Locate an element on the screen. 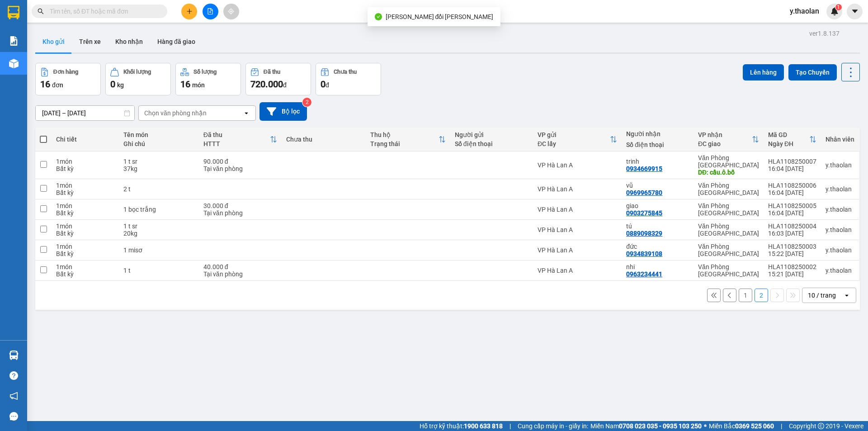 The image size is (868, 431). button: 1 is located at coordinates (746, 295).